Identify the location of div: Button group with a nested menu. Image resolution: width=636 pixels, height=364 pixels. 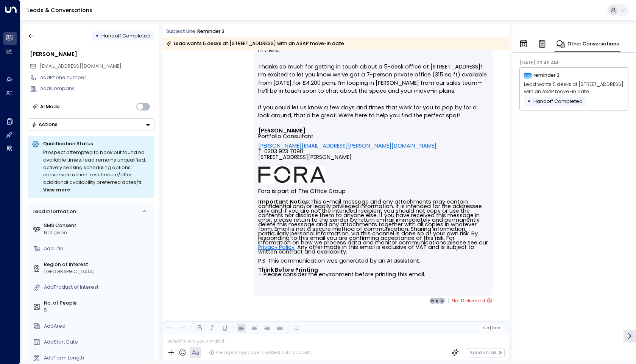
(91, 124).